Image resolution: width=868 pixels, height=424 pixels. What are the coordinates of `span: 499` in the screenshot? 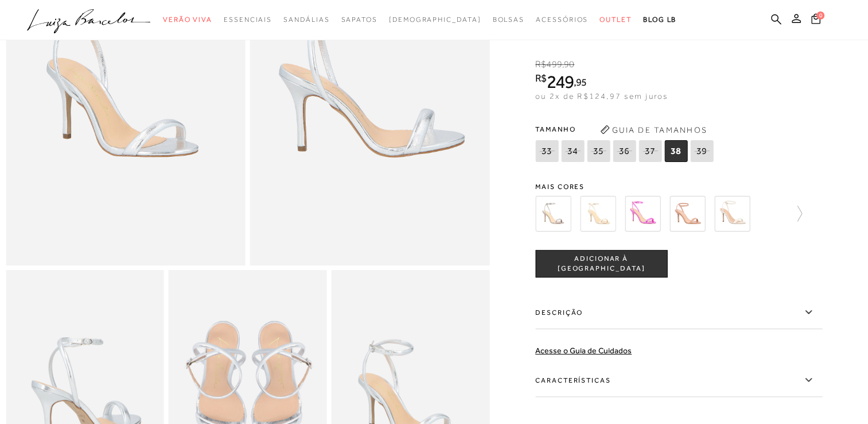 It's located at (554, 64).